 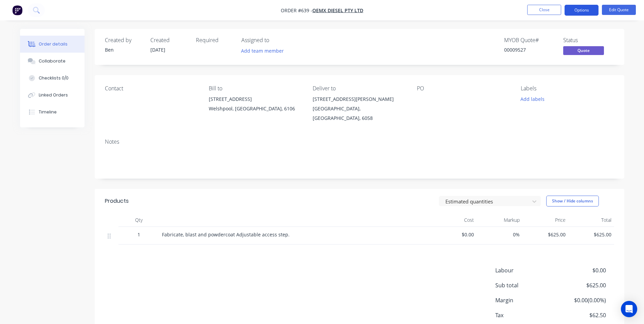 I want to click on div: PO, so click(x=463, y=88).